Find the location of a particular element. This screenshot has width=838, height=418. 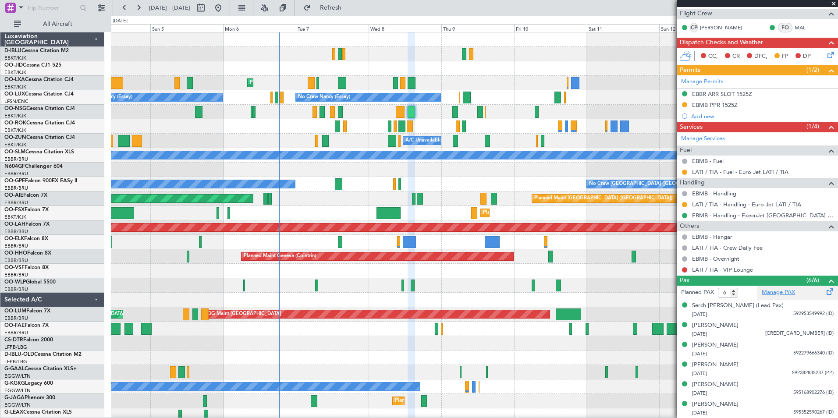

span: OO-ELK is located at coordinates (14, 239).